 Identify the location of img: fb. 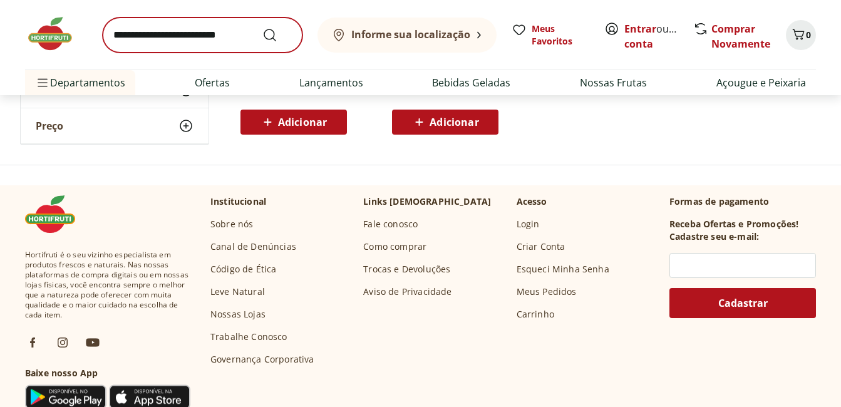
(33, 342).